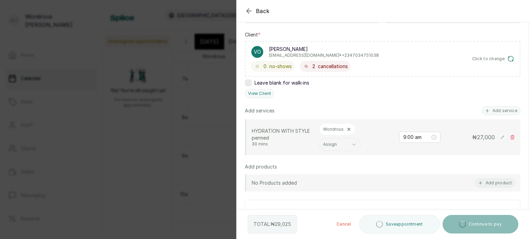  What do you see at coordinates (283, 135) in the screenshot?
I see `p: HYDRATION WITH STYLE permed` at bounding box center [283, 135].